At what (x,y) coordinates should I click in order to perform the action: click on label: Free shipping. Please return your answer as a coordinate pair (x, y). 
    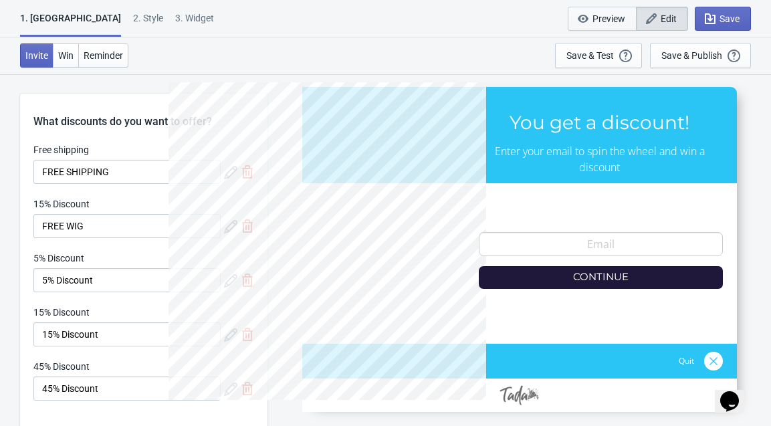
    Looking at the image, I should click on (61, 150).